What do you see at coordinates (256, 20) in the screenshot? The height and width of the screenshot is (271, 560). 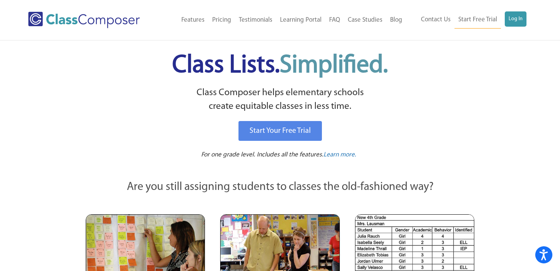 I see `a: Testimonials` at bounding box center [256, 20].